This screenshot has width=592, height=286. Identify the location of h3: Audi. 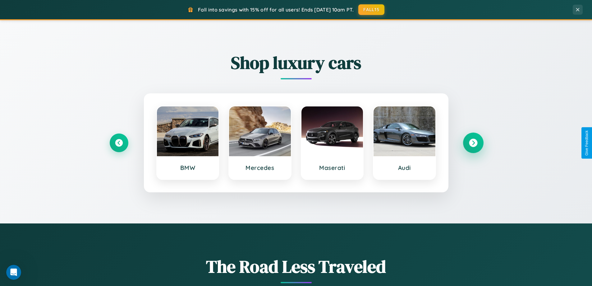
(405, 168).